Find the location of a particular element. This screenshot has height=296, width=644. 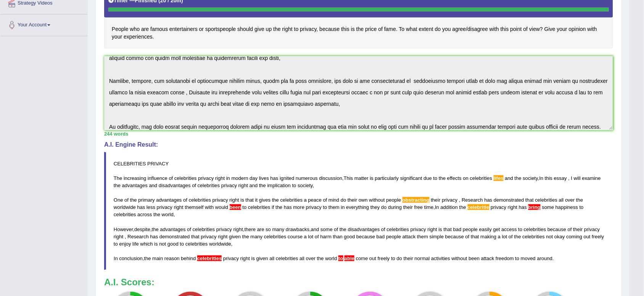

span: The is located at coordinates (118, 178).